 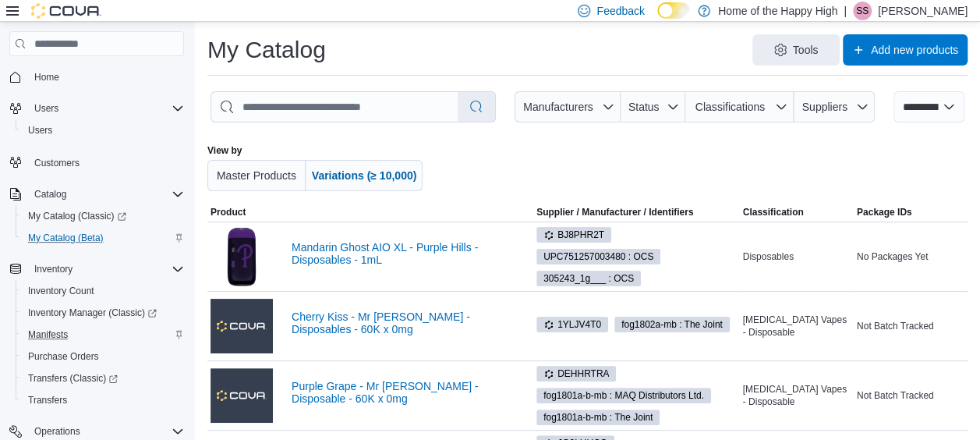 I want to click on span: Home, so click(x=106, y=76).